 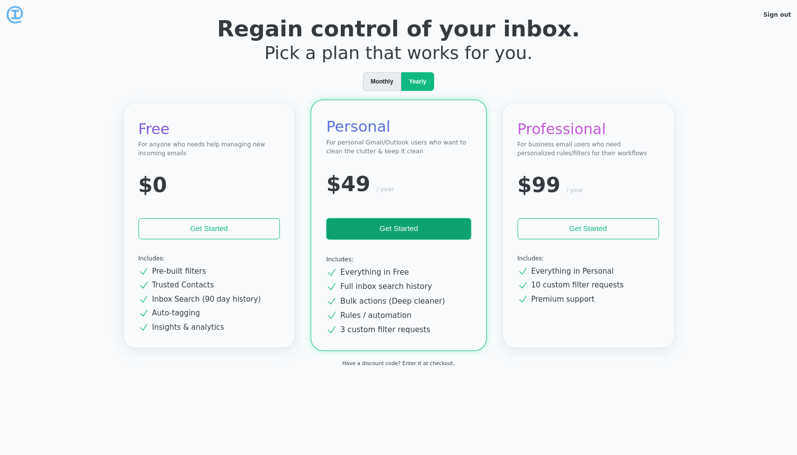 I want to click on img: logo, so click(x=15, y=15).